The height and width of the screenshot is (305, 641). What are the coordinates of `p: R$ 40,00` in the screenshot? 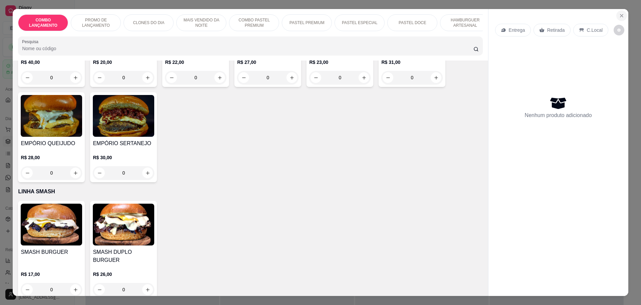 It's located at (51, 62).